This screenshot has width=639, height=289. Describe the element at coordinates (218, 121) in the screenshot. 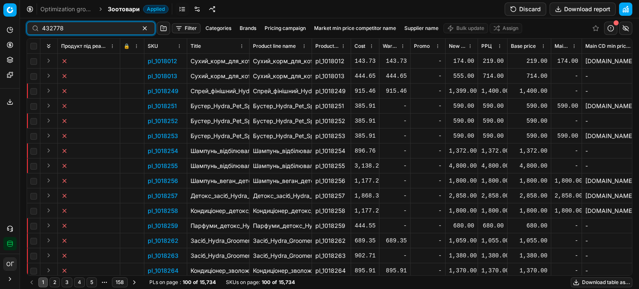

I see `p: Бустер_Hydra_Pet_Spa_Senses_Fort_Booster_Serenity_для_інтенсивного_зміцнення,_відновлення_шкіри_т...` at that location.